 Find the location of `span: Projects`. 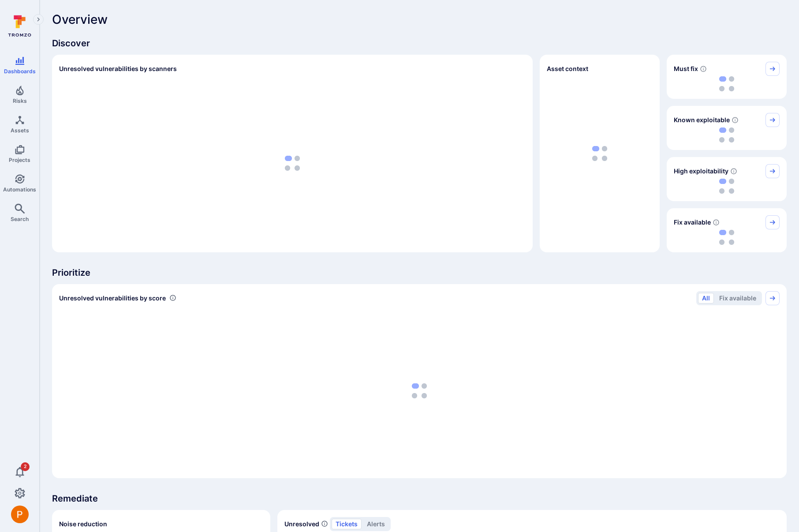

span: Projects is located at coordinates (19, 160).